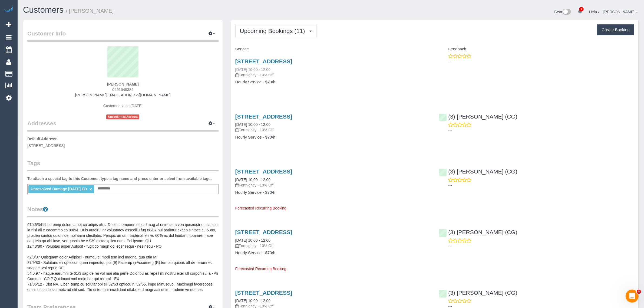 This screenshot has height=308, width=644. I want to click on img: New interface, so click(566, 12).